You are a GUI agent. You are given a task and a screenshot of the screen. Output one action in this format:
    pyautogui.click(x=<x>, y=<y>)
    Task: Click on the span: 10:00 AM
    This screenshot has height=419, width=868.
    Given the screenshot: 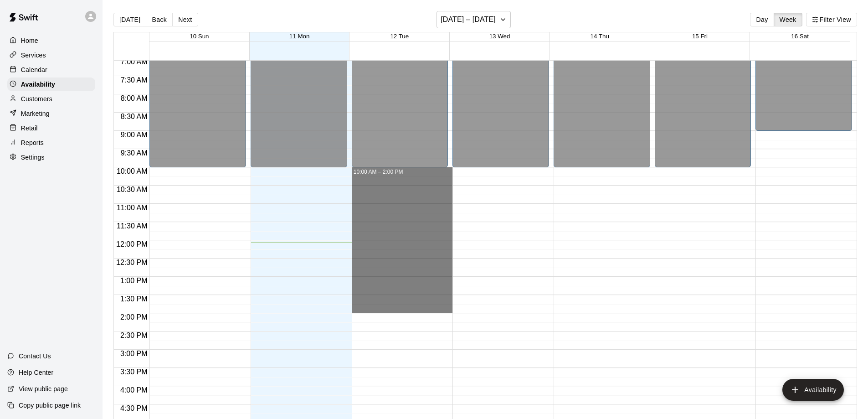 What is the action you would take?
    pyautogui.click(x=132, y=171)
    